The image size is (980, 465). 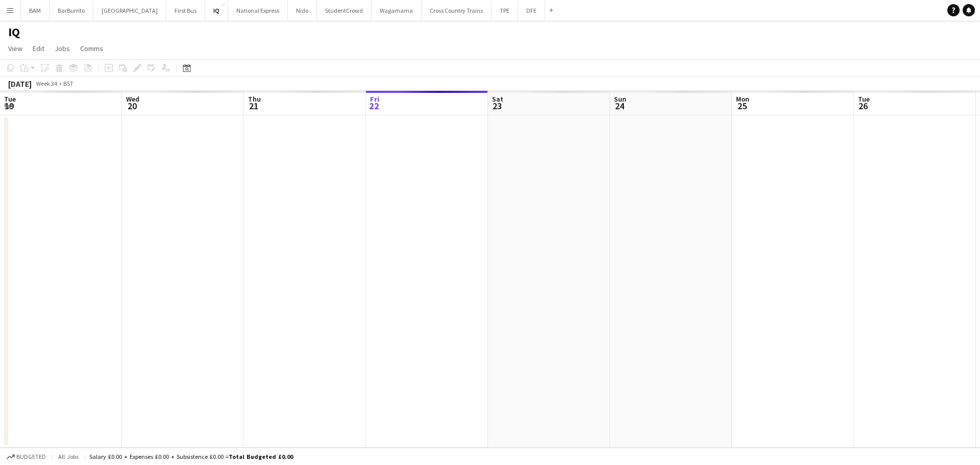 What do you see at coordinates (743, 99) in the screenshot?
I see `span: Mon` at bounding box center [743, 99].